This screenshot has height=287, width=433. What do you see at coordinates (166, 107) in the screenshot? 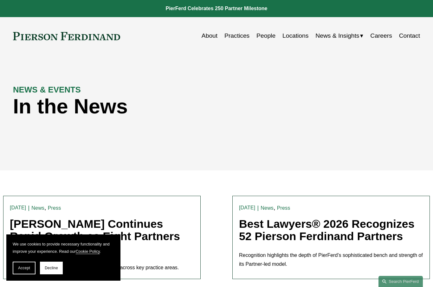
I see `h1: In the News` at bounding box center [166, 107].